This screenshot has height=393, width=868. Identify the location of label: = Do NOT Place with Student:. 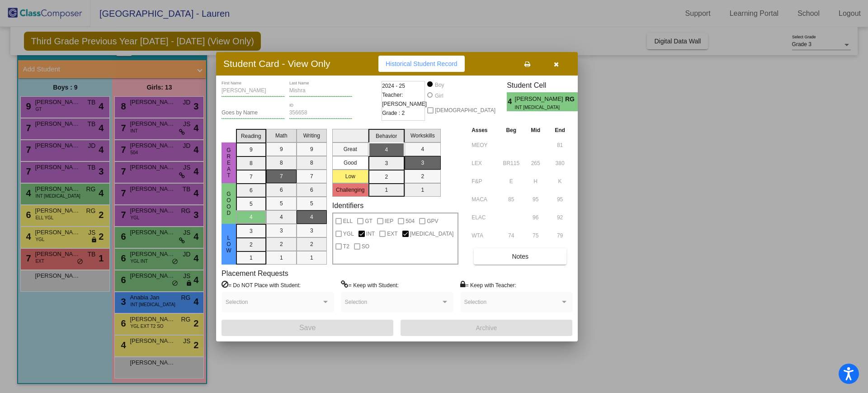
(261, 285).